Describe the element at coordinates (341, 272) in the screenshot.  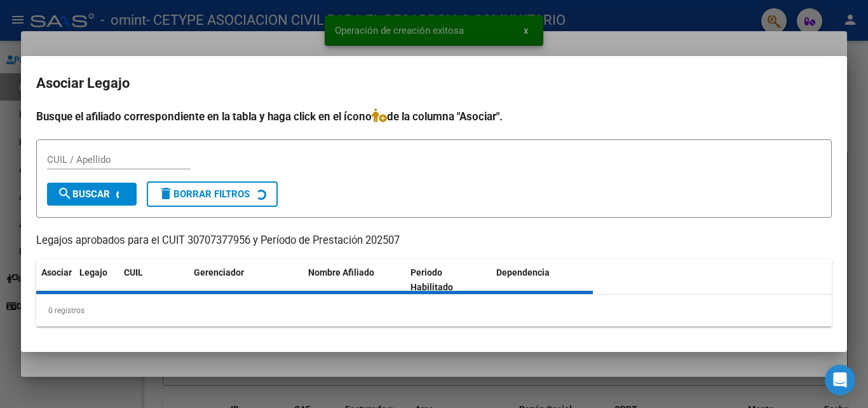
I see `span: Nombre Afiliado` at that location.